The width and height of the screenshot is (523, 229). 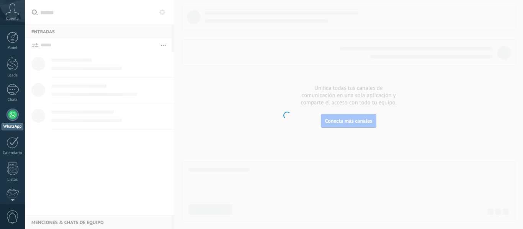 What do you see at coordinates (13, 100) in the screenshot?
I see `div: Chats` at bounding box center [13, 100].